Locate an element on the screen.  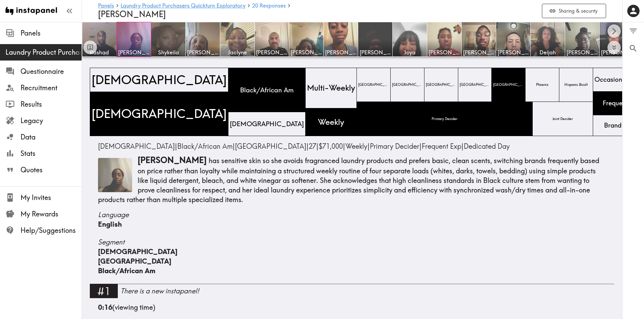
span: Segment is located at coordinates (352, 242).